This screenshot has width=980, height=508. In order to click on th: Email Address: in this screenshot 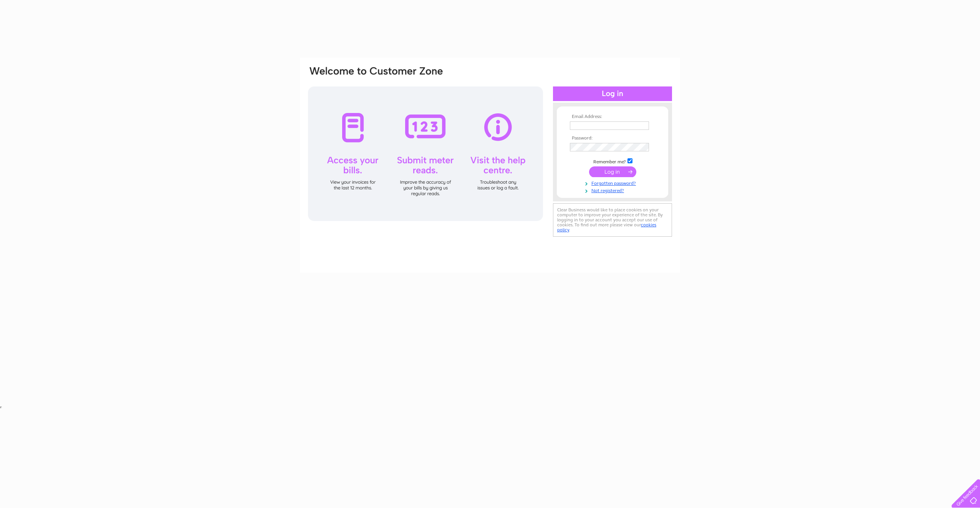, I will do `click(612, 117)`.